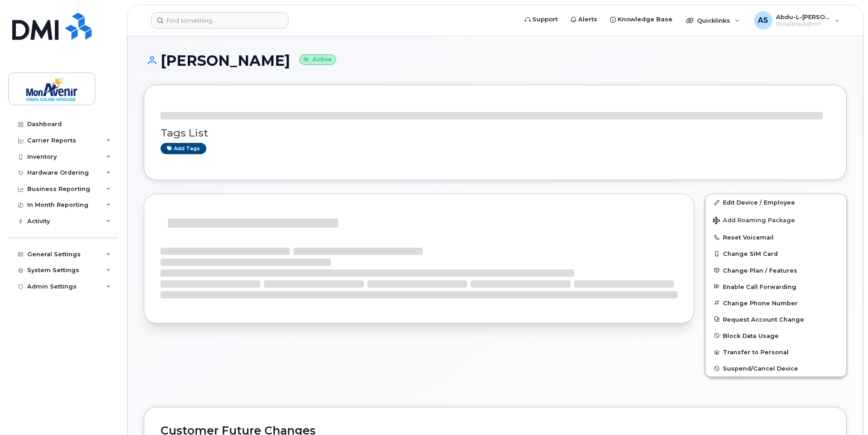 Image resolution: width=868 pixels, height=435 pixels. What do you see at coordinates (317, 60) in the screenshot?
I see `small: Active` at bounding box center [317, 60].